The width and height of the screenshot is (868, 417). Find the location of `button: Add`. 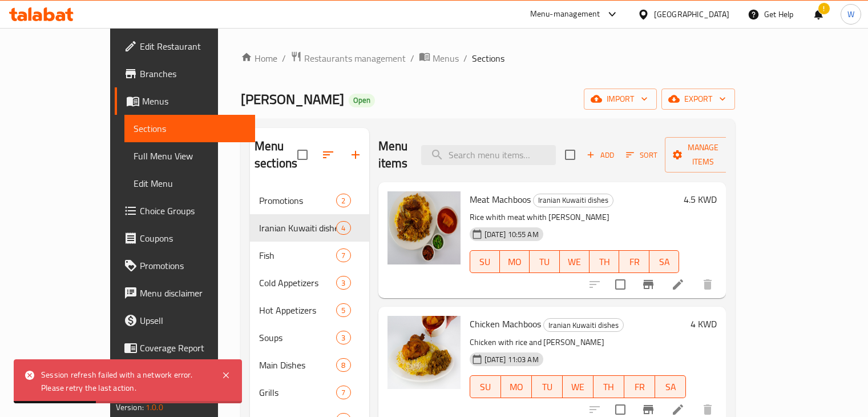

button: Add is located at coordinates (600, 155).